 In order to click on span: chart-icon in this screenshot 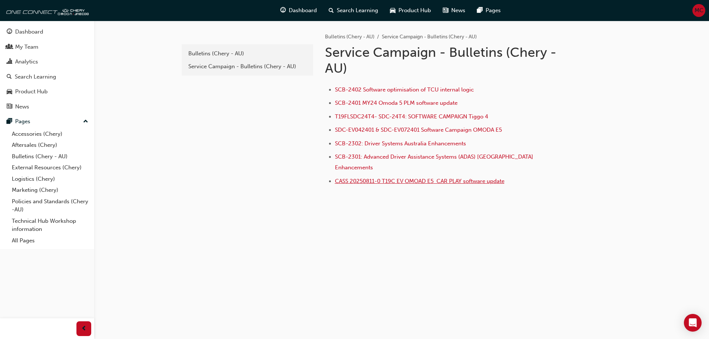, I will do `click(9, 62)`.